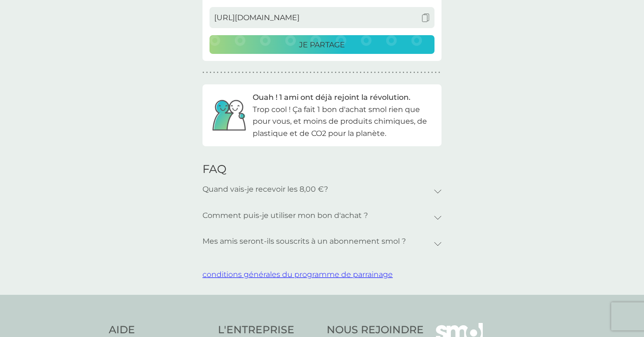 The height and width of the screenshot is (337, 644). Describe the element at coordinates (322, 45) in the screenshot. I see `p: Je partage` at that location.